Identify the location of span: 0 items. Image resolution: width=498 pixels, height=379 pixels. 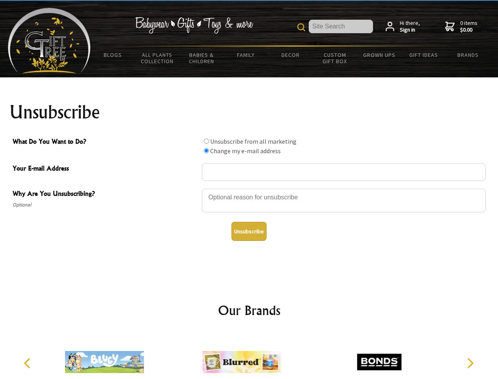
(469, 26).